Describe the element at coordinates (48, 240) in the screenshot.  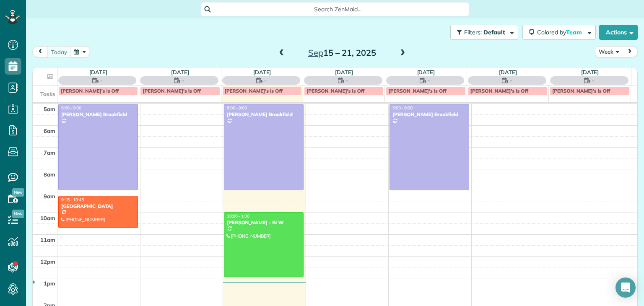
I see `span: 11am` at that location.